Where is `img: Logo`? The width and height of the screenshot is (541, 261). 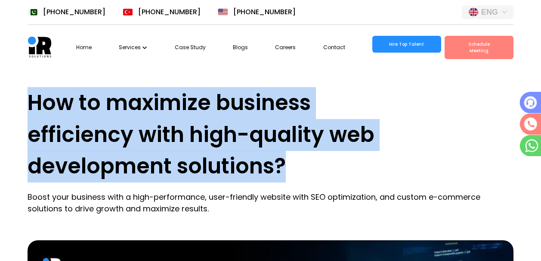
img: Logo is located at coordinates (40, 47).